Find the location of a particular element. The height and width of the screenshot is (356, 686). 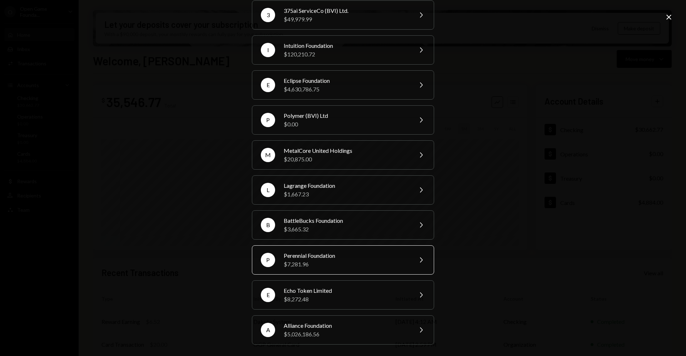

div: BattleBucks Foundation is located at coordinates (346, 221).